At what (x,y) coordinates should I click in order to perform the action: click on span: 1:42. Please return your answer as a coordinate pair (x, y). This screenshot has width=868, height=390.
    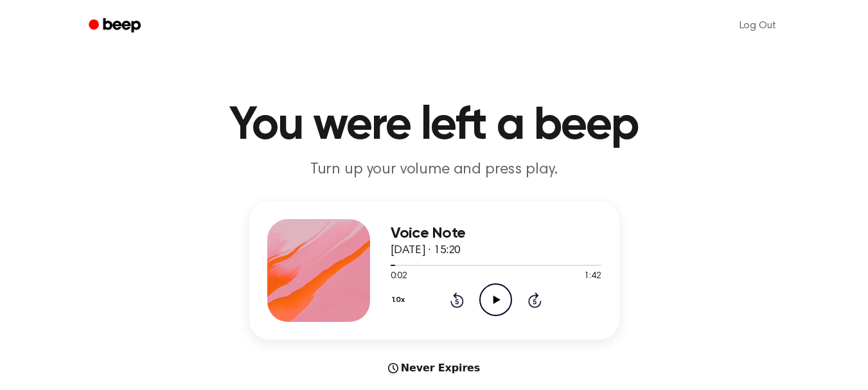
    Looking at the image, I should click on (593, 276).